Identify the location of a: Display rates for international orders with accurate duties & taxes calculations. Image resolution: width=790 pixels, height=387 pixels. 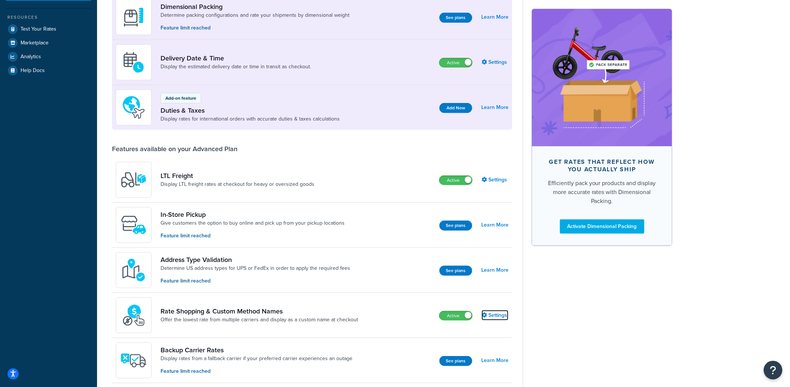
(250, 119).